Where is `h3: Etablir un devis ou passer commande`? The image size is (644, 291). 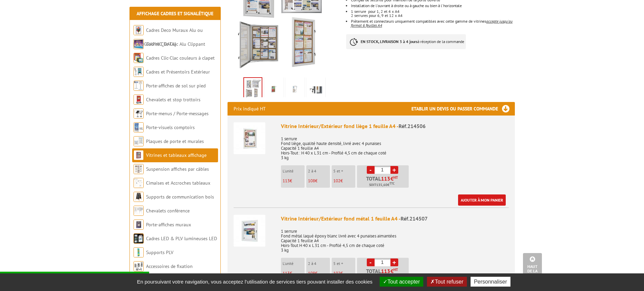 h3: Etablir un devis ou passer commande is located at coordinates (463, 109).